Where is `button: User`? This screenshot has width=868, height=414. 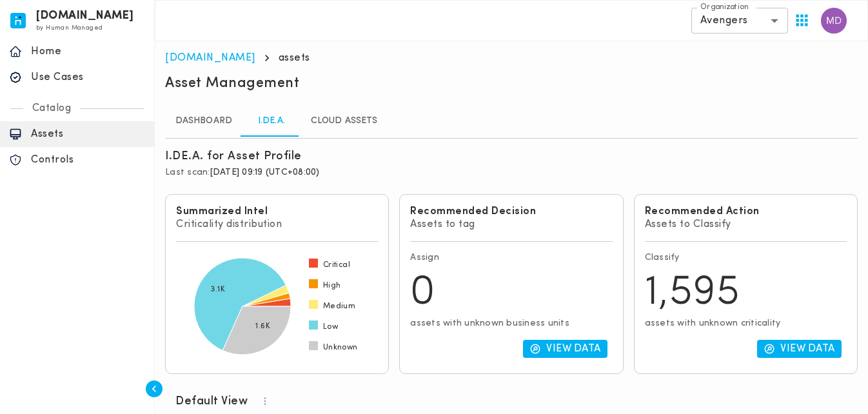
button: User is located at coordinates (834, 21).